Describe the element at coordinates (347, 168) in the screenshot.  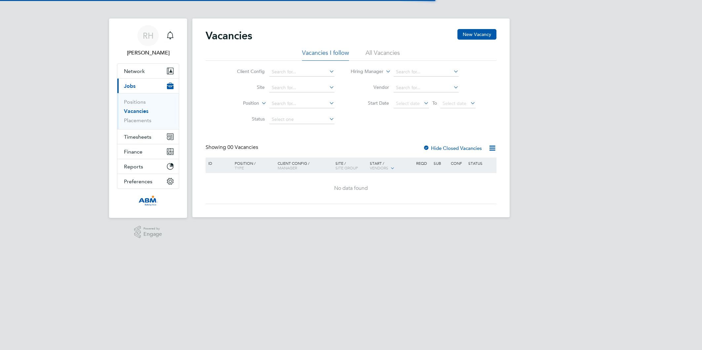
I see `span: Site Group` at that location.